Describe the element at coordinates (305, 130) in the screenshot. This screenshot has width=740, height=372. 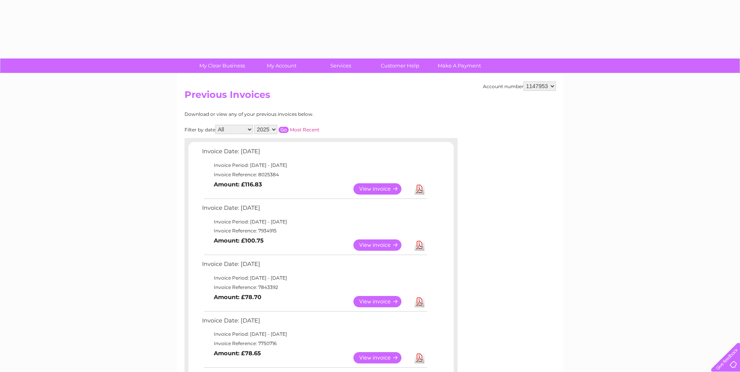
I see `a: Most Recent` at that location.